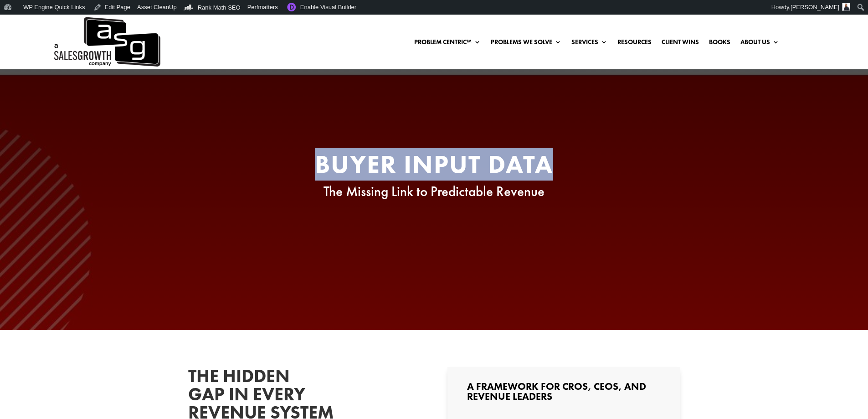  What do you see at coordinates (526, 44) in the screenshot?
I see `a: Problems We Solve` at bounding box center [526, 44].